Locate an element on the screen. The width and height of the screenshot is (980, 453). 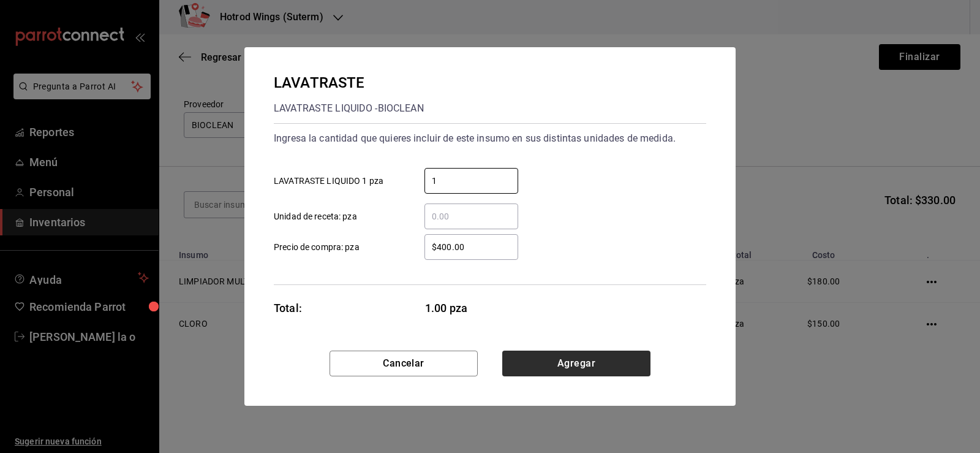
div: LAVATRASTE is located at coordinates (349, 82).